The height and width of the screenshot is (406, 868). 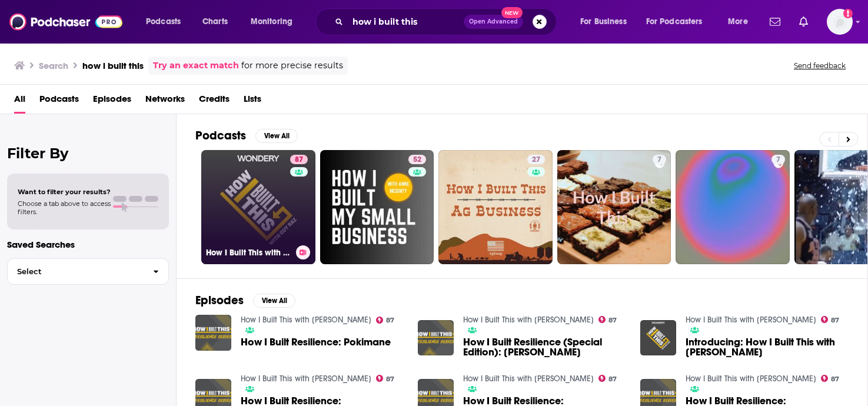 I want to click on a: All, so click(x=19, y=102).